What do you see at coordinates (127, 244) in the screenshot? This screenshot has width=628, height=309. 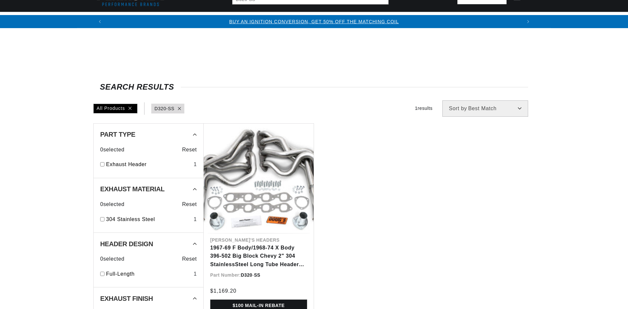 I see `span: Header Design` at bounding box center [127, 244].